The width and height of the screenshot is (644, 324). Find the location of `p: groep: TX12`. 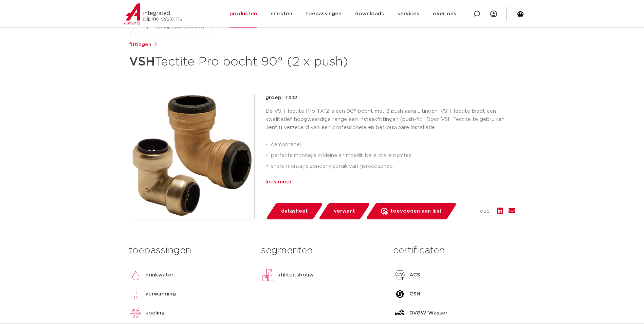

p: groep: TX12 is located at coordinates (391, 98).